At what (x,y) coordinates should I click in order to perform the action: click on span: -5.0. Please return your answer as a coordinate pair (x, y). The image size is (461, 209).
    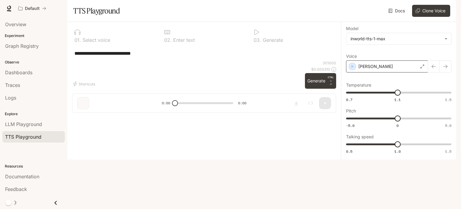
    Looking at the image, I should click on (351, 125).